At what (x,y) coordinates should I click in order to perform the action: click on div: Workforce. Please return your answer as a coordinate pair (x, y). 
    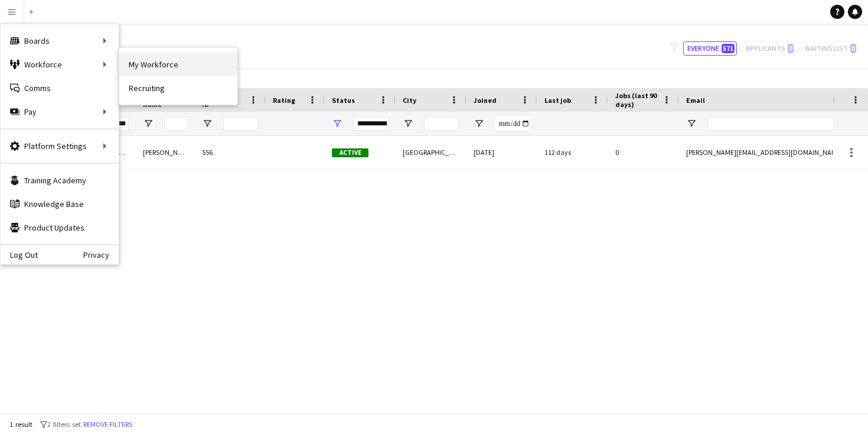
    Looking at the image, I should click on (60, 65).